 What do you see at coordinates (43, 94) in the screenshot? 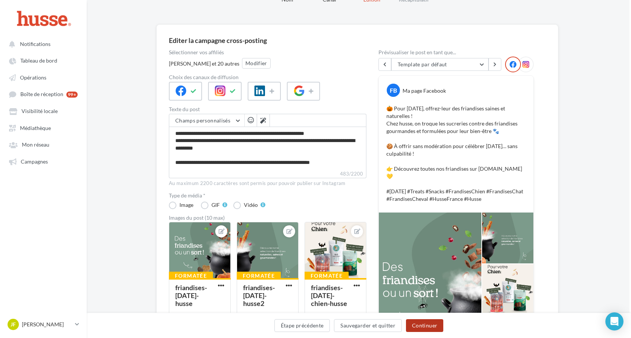
I see `a: Boîte de réception 99+` at bounding box center [43, 94].